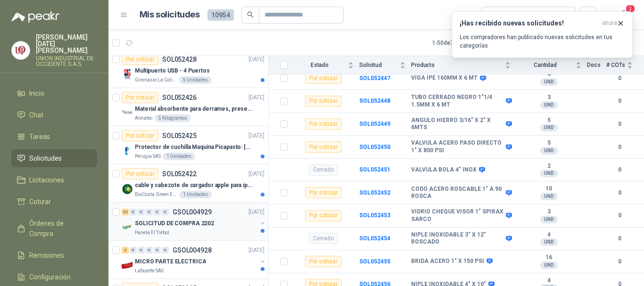 This screenshot has width=644, height=286. I want to click on p: GSOL004928, so click(192, 250).